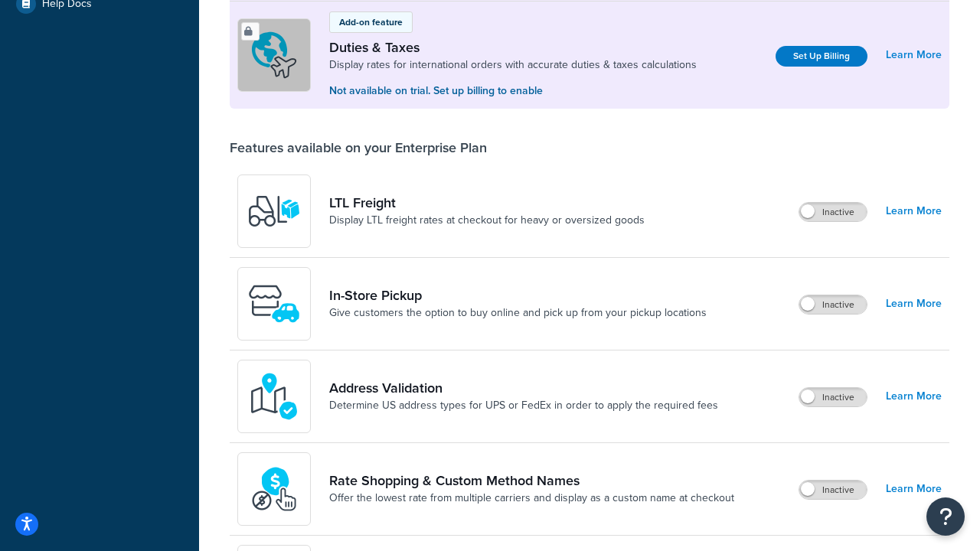  I want to click on a: Rate Shopping & Custom Method Names, so click(532, 480).